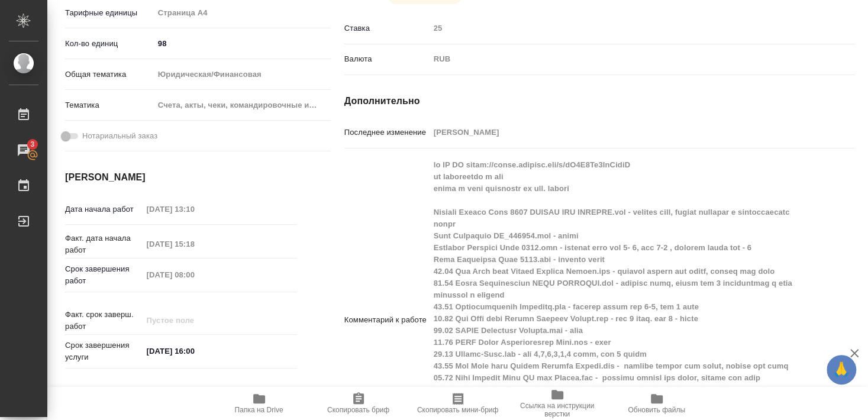 Image resolution: width=868 pixels, height=420 pixels. Describe the element at coordinates (103, 244) in the screenshot. I see `p: Факт. дата начала работ` at that location.